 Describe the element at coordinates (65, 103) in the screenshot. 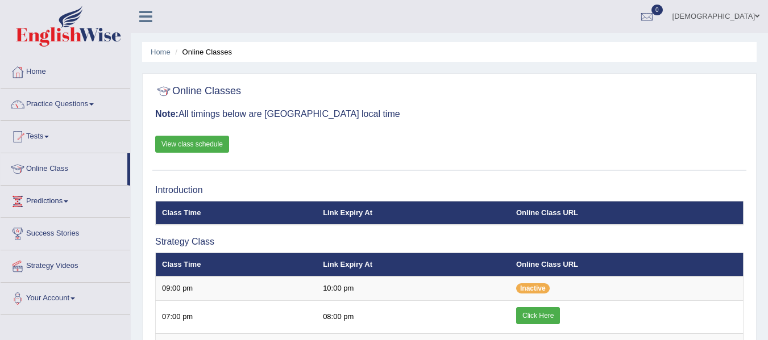

I see `a: Practice Questions` at that location.